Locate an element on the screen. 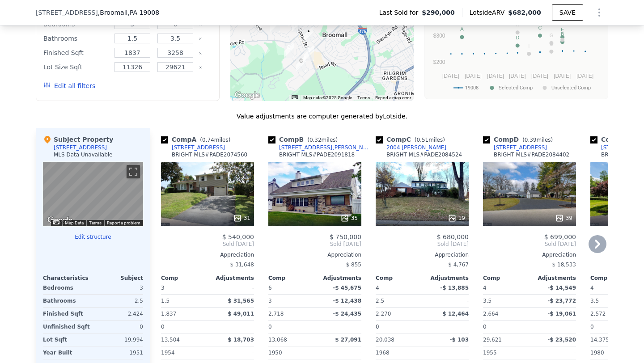  span: -$ 24,435 is located at coordinates (347, 314).